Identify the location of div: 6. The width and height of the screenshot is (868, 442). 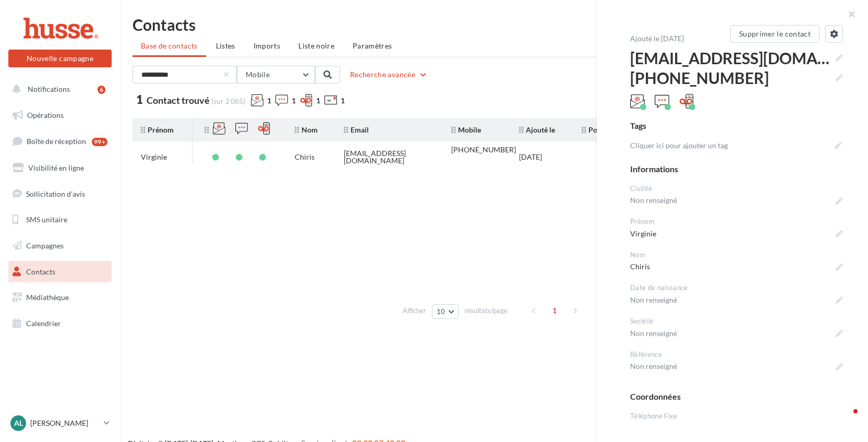
(101, 89).